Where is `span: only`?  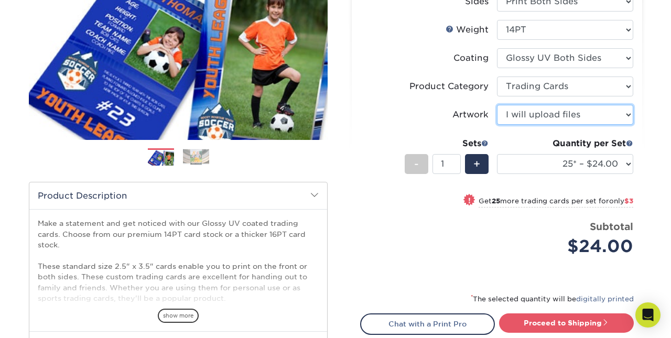 span: only is located at coordinates (622, 201).